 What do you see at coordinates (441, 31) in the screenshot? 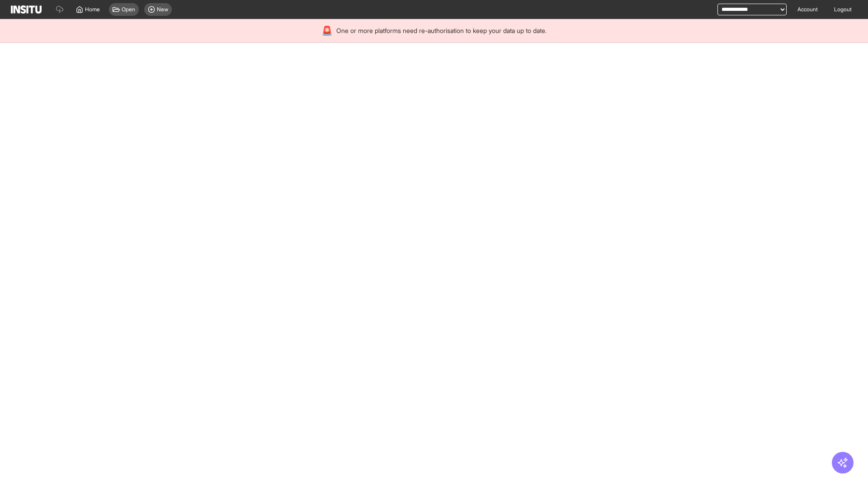
I see `span: One or more platforms need re-authorisation to keep your data up to date.` at bounding box center [441, 31].